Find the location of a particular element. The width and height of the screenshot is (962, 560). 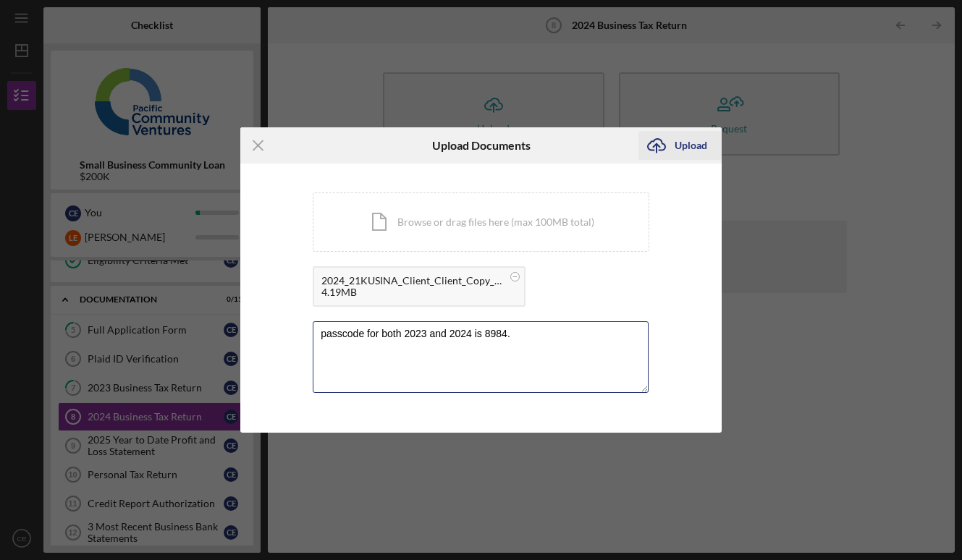

div: 4.19MB is located at coordinates (412, 293).